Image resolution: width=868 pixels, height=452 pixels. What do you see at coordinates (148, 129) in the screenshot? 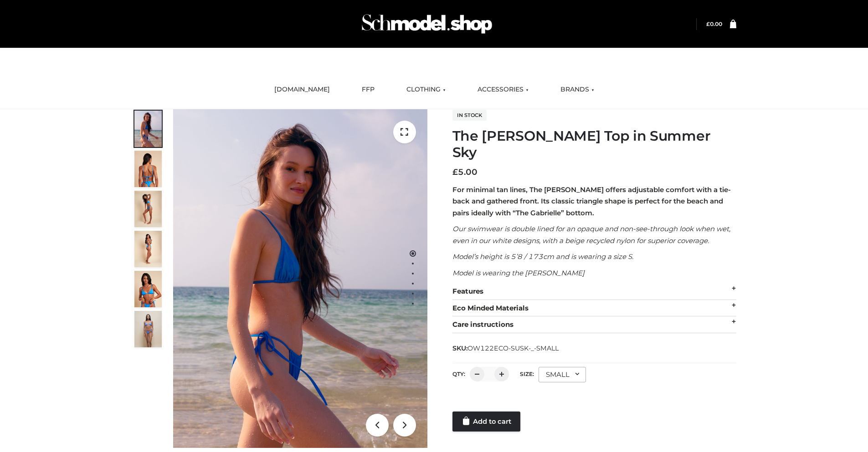
I see `img: 1.Alex-top_SS-1_4464b1e7-c2c9-4e4b-a62c-58381cd673c0-1.jpg` at bounding box center [148, 129].